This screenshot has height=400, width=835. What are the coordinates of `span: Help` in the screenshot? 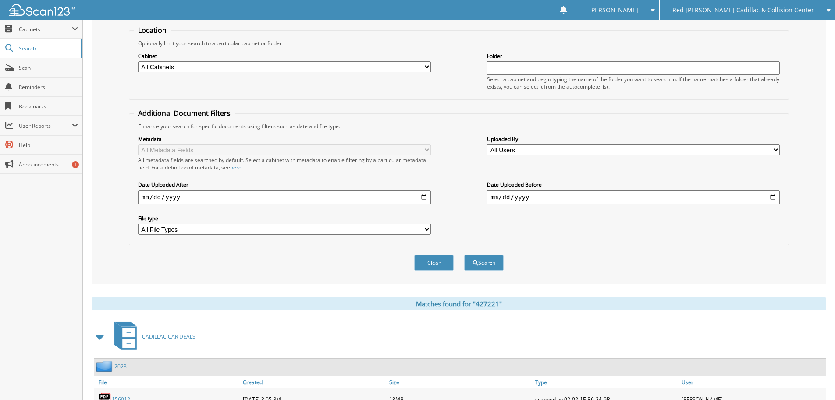 It's located at (48, 145).